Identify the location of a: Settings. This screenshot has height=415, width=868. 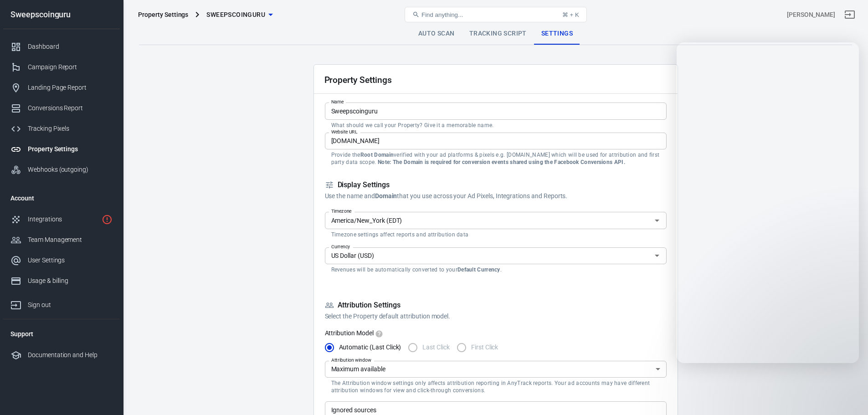
(557, 33).